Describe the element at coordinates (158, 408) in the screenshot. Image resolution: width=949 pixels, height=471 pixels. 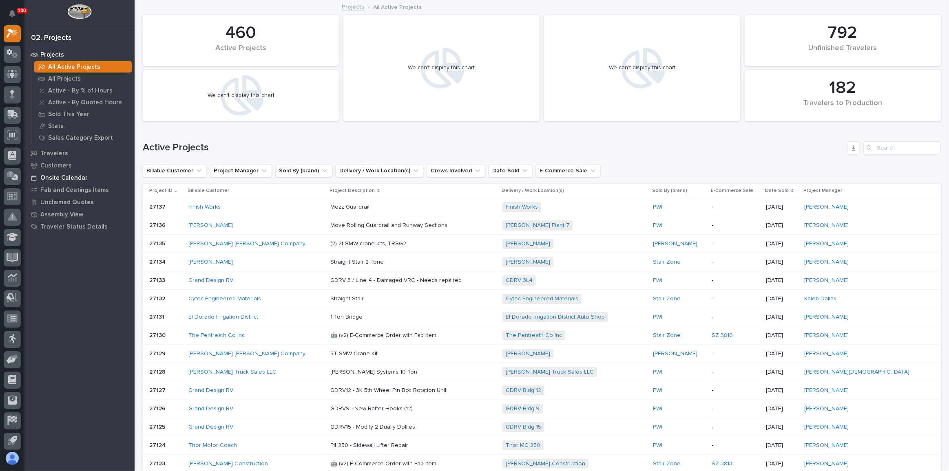
I see `p: 27126` at that location.